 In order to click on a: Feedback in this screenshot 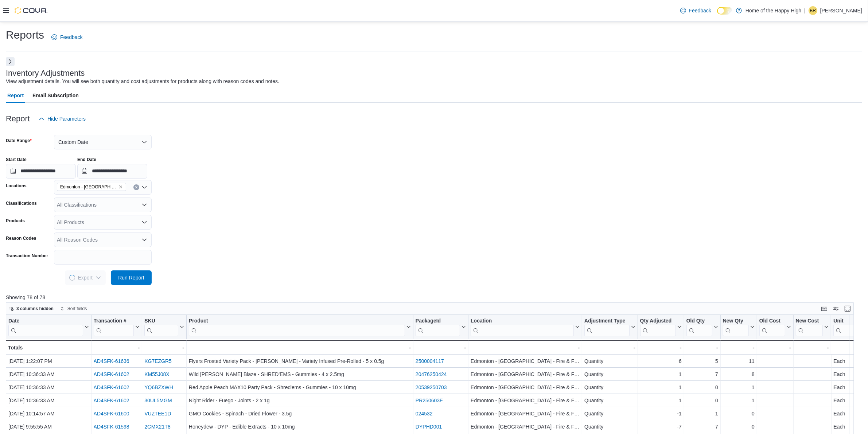, I will do `click(67, 37)`.